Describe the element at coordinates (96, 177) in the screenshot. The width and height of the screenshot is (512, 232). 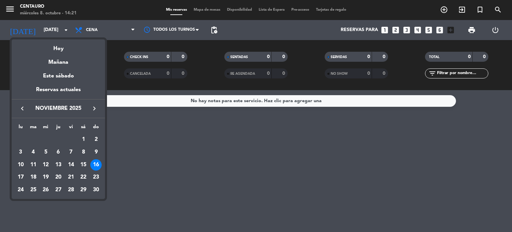
I see `div: 23` at that location.